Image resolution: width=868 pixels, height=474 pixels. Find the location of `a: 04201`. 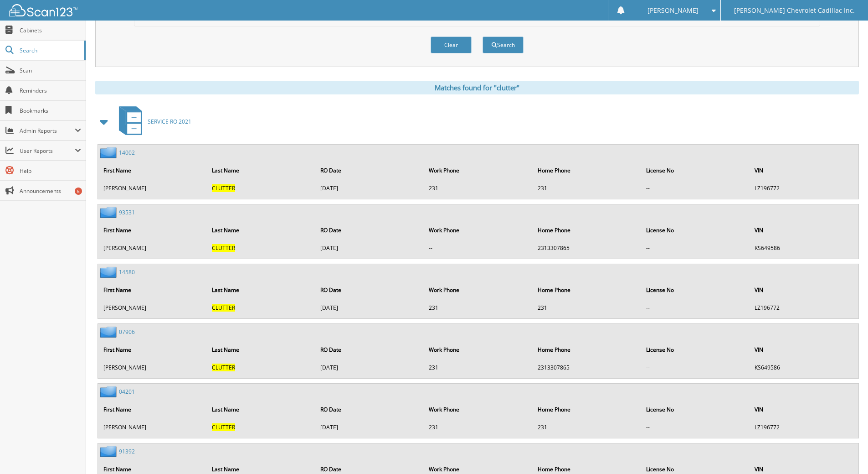

a: 04201 is located at coordinates (127, 392).